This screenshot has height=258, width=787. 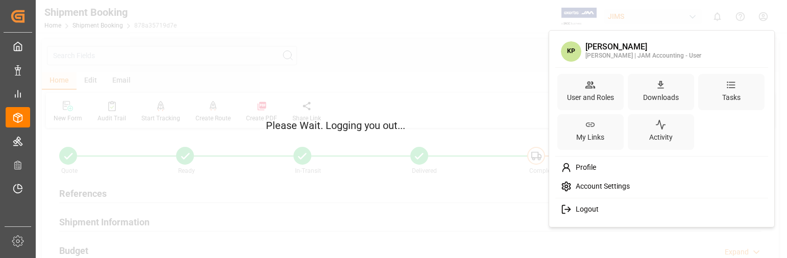 What do you see at coordinates (601, 187) in the screenshot?
I see `span: Account Settings` at bounding box center [601, 187].